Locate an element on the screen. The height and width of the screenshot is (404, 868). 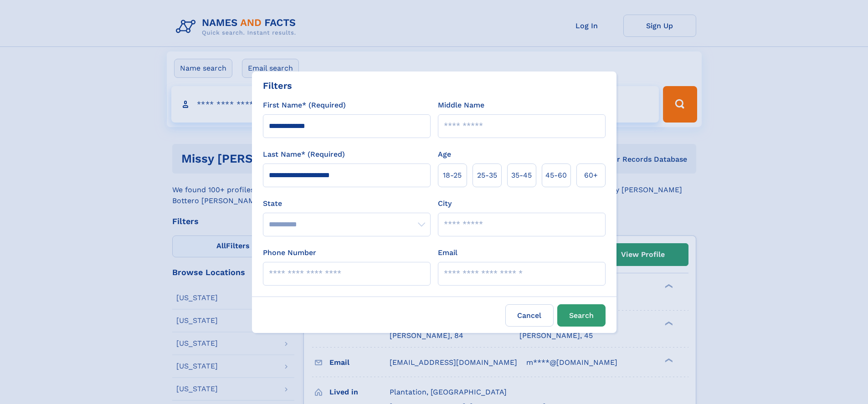
label: Phone Number is located at coordinates (290, 253).